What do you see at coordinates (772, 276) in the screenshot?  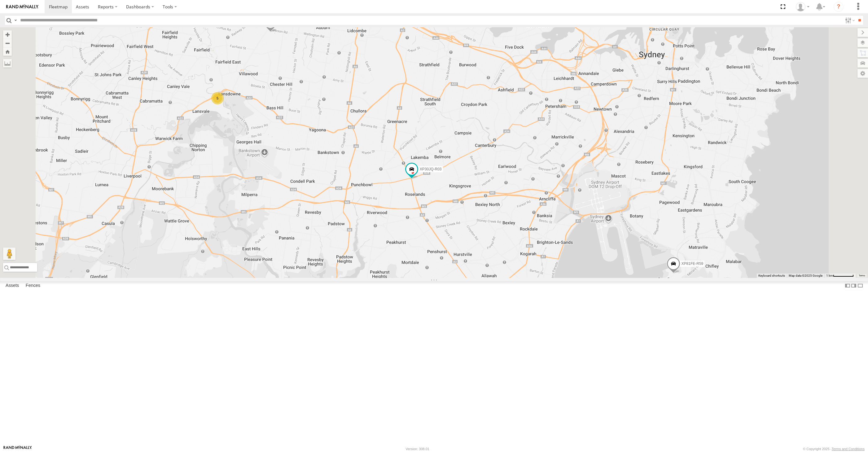 I see `button: Keyboard shortcuts` at bounding box center [772, 276].